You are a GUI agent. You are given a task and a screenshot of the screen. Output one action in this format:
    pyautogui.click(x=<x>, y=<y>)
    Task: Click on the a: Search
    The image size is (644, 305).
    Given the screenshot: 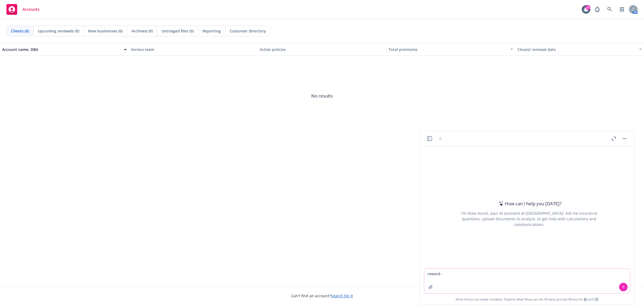 What is the action you would take?
    pyautogui.click(x=610, y=9)
    